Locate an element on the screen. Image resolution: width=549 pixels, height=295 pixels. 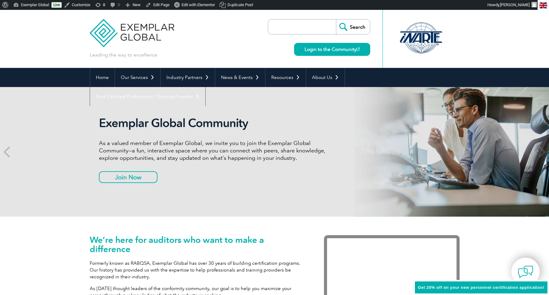
img: Exemplar Global is located at coordinates (132, 28).